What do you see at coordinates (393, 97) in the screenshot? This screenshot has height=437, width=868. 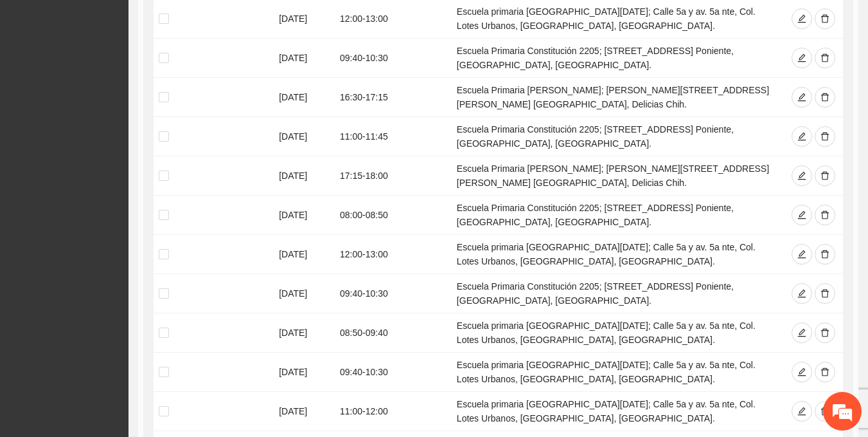 I see `td: 16:30 - 17:15` at bounding box center [393, 97].